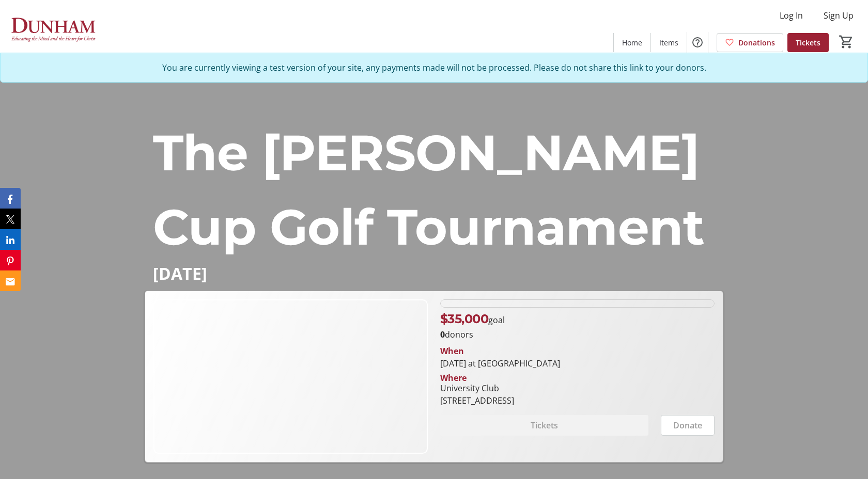 The image size is (868, 479). What do you see at coordinates (756, 42) in the screenshot?
I see `span: Donations` at bounding box center [756, 42].